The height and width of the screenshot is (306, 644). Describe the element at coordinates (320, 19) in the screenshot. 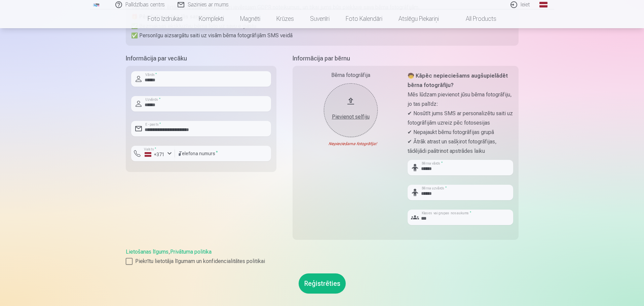

I see `a: Suvenīri` at that location.